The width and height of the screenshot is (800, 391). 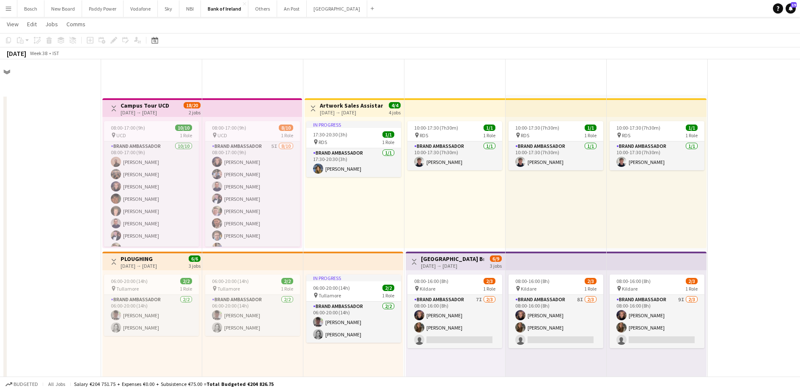 I want to click on span: Edit, so click(x=32, y=24).